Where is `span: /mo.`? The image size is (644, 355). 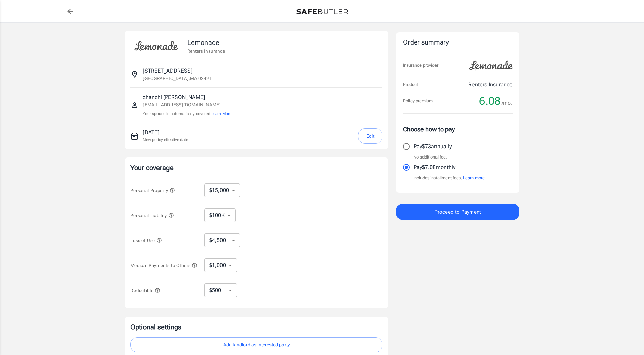 span: /mo. is located at coordinates (507, 103).